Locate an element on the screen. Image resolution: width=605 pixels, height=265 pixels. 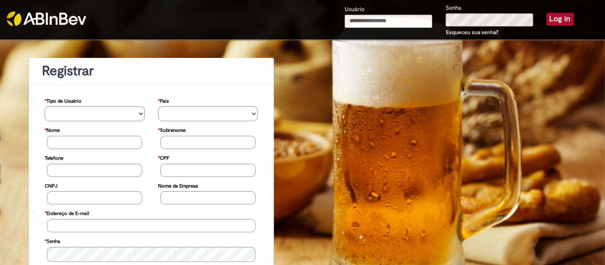
button: Log in is located at coordinates (560, 19).